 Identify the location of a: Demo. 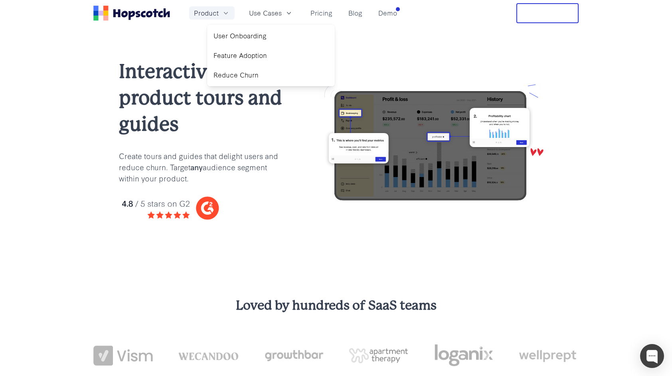
(388, 13).